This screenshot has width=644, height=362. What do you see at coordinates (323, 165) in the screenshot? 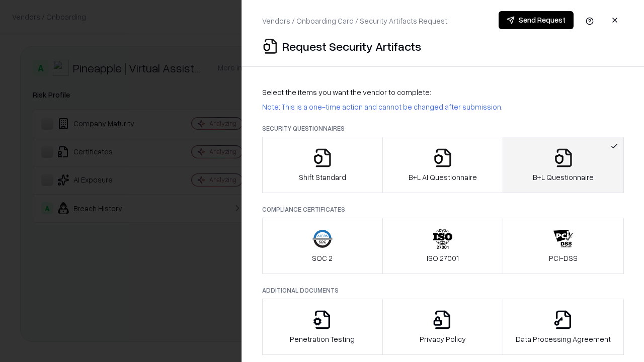
I see `button: Shift Standard` at bounding box center [323, 165].